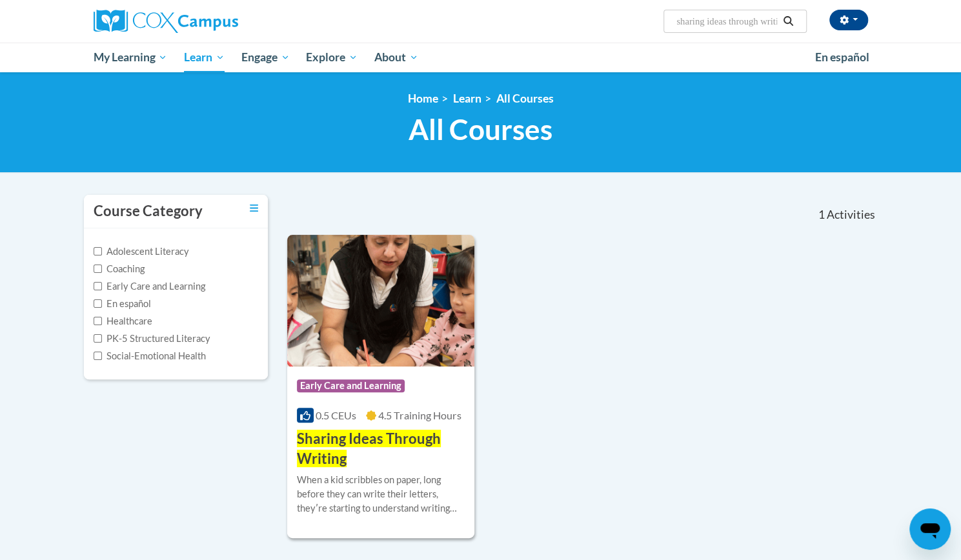 The image size is (961, 560). What do you see at coordinates (851, 215) in the screenshot?
I see `span: Activities` at bounding box center [851, 215].